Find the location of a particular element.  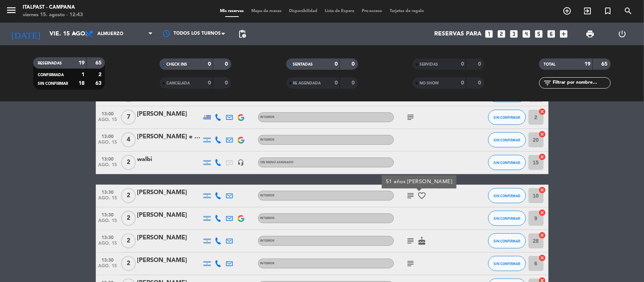

i: headset_mic is located at coordinates (241, 162).